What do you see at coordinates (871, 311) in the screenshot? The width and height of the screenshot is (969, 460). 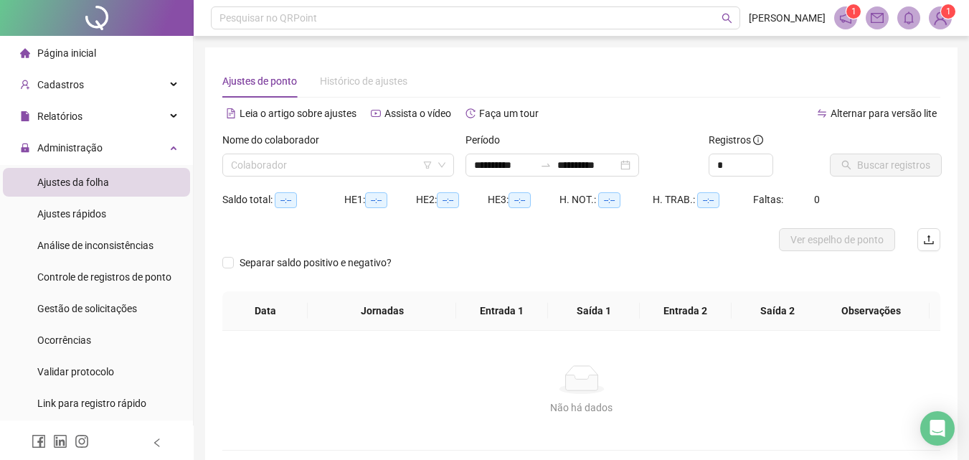 I see `th: Observações` at bounding box center [871, 311].